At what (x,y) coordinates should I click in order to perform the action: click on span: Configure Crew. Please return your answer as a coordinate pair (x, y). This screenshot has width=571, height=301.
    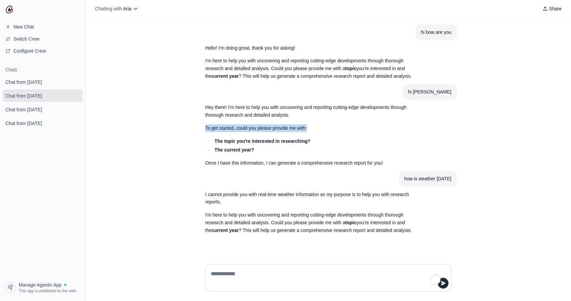
    Looking at the image, I should click on (29, 51).